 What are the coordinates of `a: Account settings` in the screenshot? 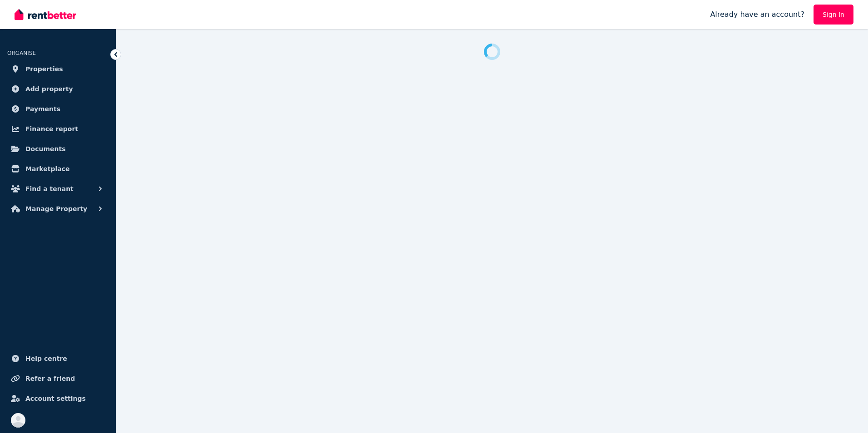 It's located at (57, 399).